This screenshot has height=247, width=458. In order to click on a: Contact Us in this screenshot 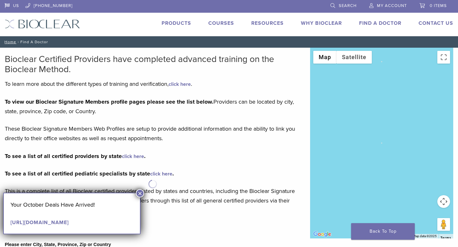, I will do `click(436, 23)`.